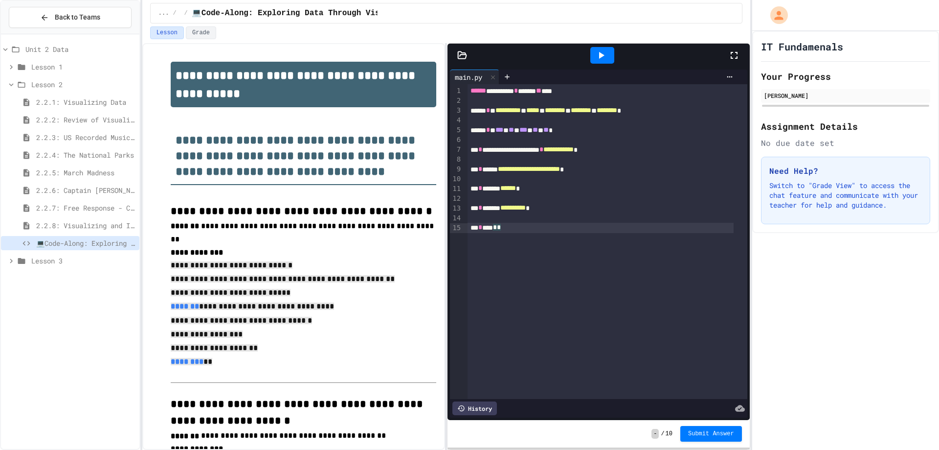 The image size is (939, 450). I want to click on span: Back to Teams, so click(77, 17).